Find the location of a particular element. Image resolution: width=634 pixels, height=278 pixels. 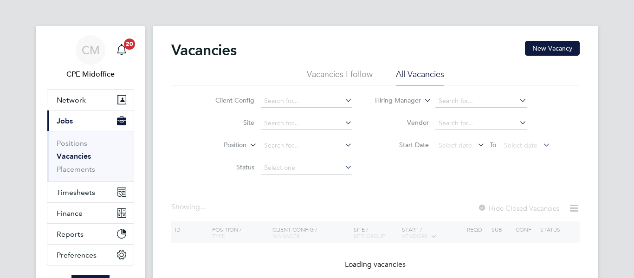

button: Network is located at coordinates (91, 100).